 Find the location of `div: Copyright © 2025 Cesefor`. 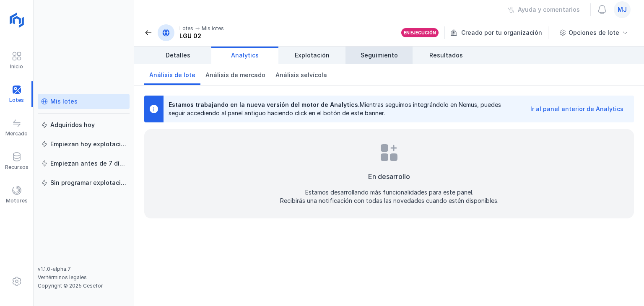

div: Copyright © 2025 Cesefor is located at coordinates (84, 286).